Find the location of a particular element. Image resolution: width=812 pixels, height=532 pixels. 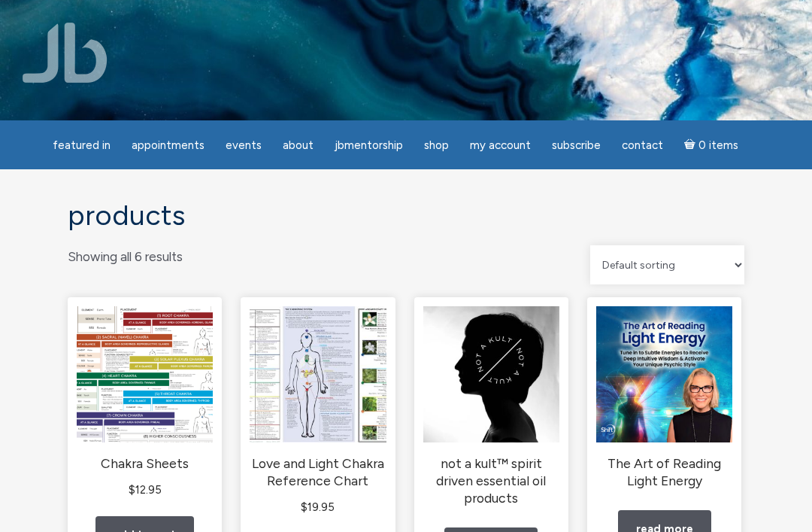

h2: The Art of Reading Light Energy is located at coordinates (664, 473).